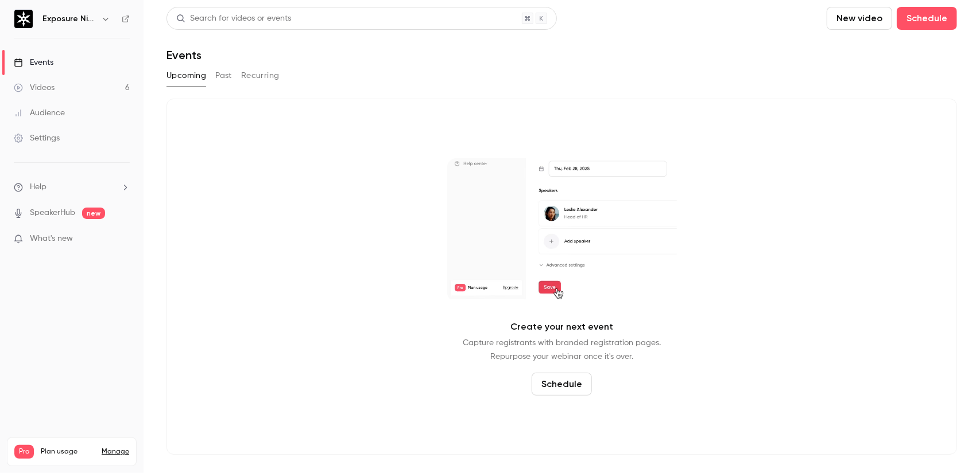  What do you see at coordinates (68, 453) in the screenshot?
I see `span: Plan usage` at bounding box center [68, 453].